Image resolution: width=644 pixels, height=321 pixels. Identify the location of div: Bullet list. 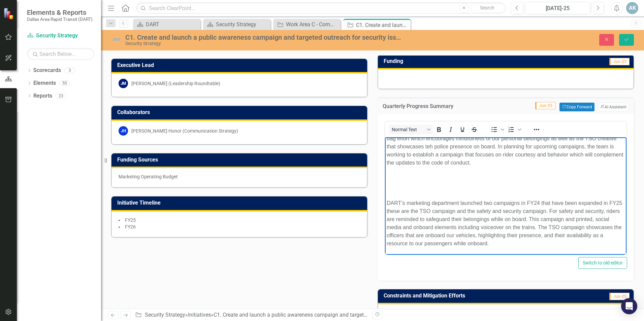
(496, 129).